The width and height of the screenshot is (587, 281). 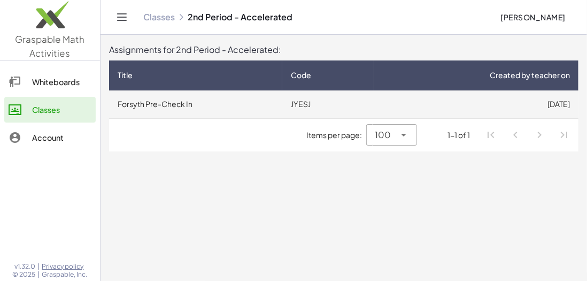 I want to click on a: Account, so click(x=50, y=137).